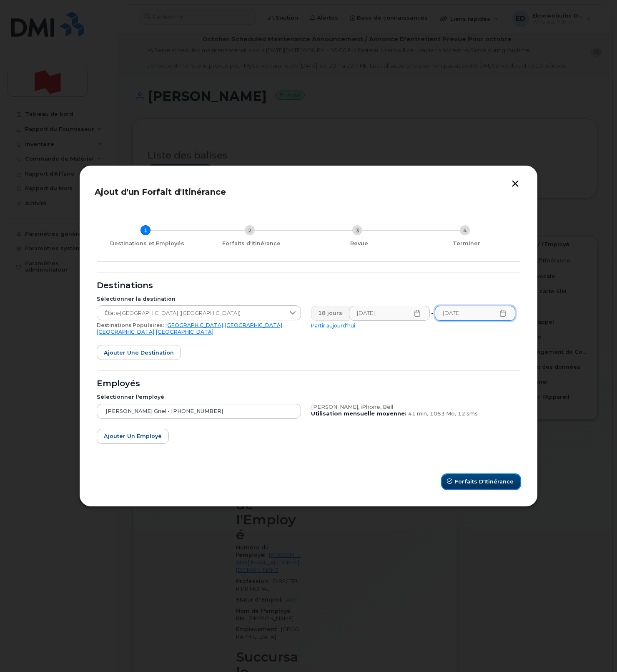 This screenshot has width=617, height=672. Describe the element at coordinates (481, 482) in the screenshot. I see `button: Forfaits d'Itinérance` at that location.